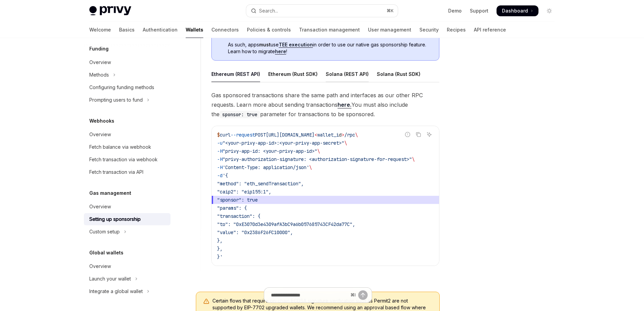 This screenshot has width=644, height=311. What do you see at coordinates (260, 184) in the screenshot?
I see `span: "method": "eth_sendTransaction",` at bounding box center [260, 184].